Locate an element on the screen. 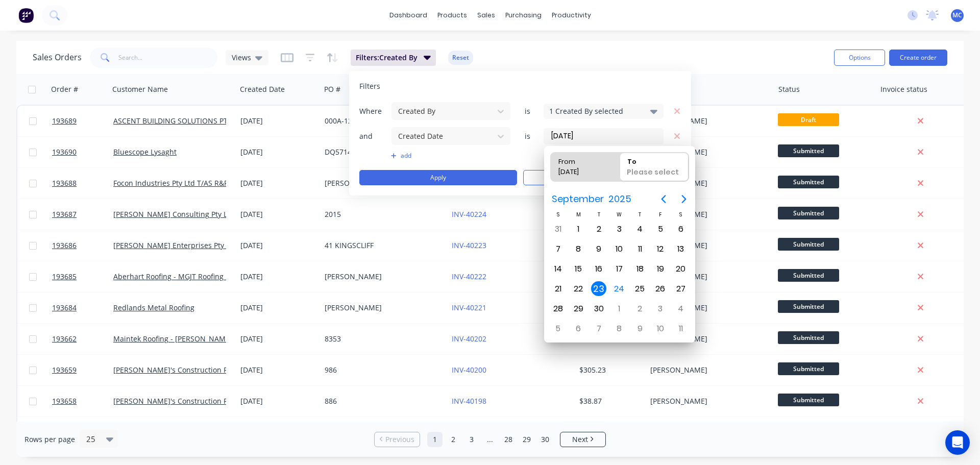 Image resolution: width=980 pixels, height=465 pixels. span: is is located at coordinates (528, 111).